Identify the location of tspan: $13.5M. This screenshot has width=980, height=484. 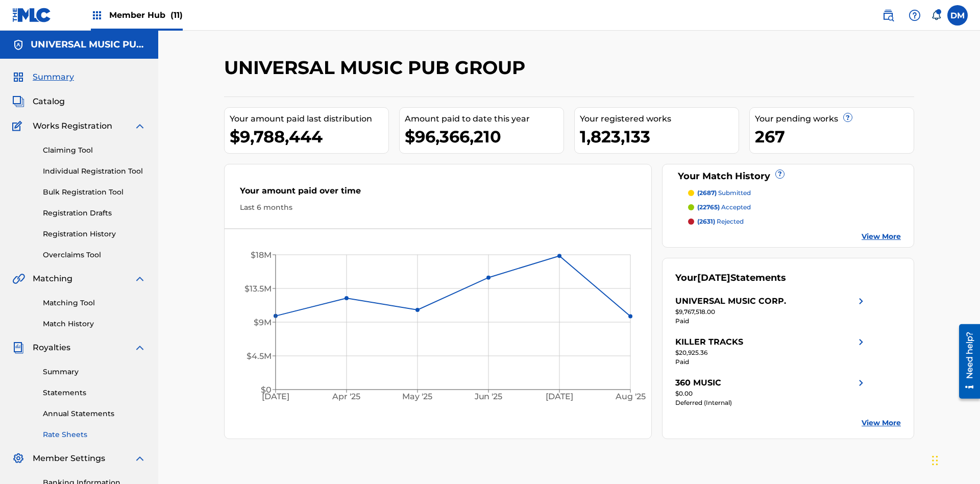
(257, 289).